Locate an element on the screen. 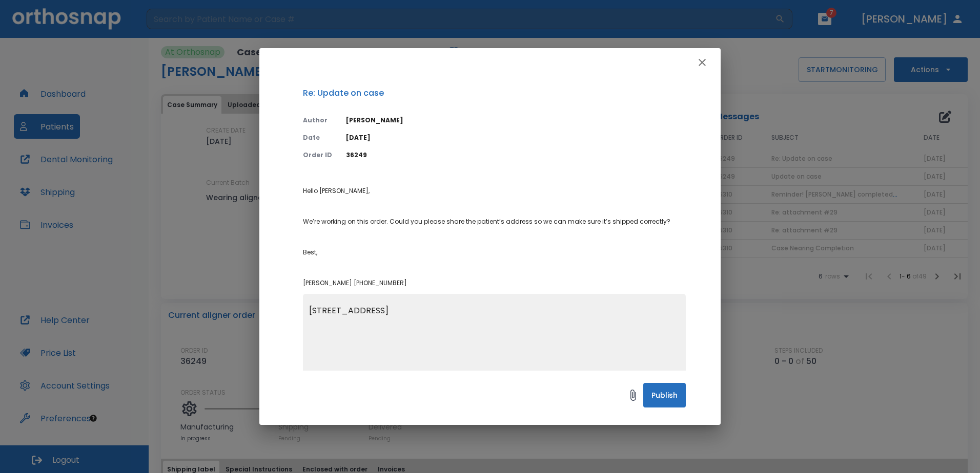  p: Best, is located at coordinates (494, 253).